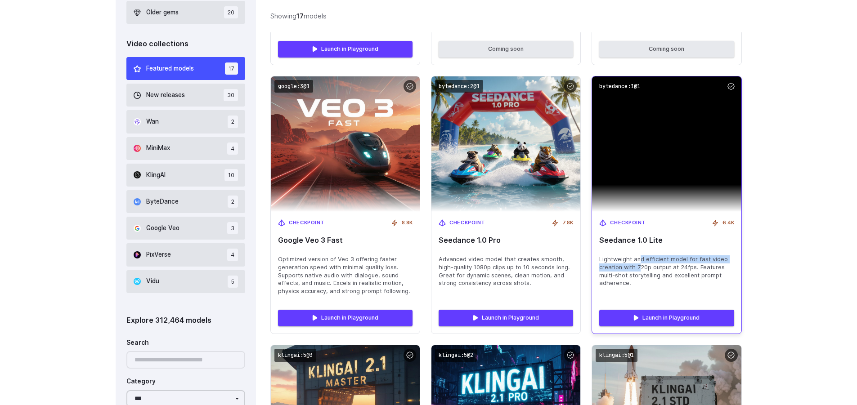 The width and height of the screenshot is (857, 405). I want to click on code: klingai:5@2, so click(456, 356).